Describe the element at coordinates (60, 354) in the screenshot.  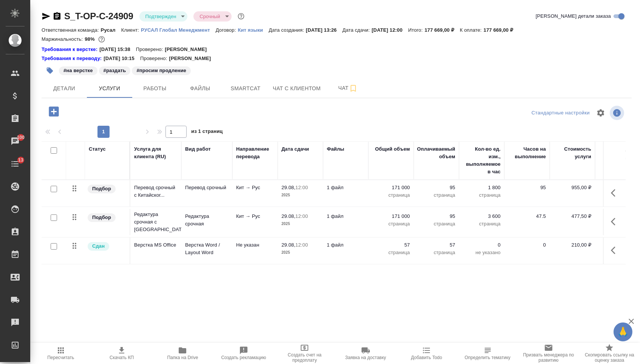
I see `button: Пересчитать` at that location.